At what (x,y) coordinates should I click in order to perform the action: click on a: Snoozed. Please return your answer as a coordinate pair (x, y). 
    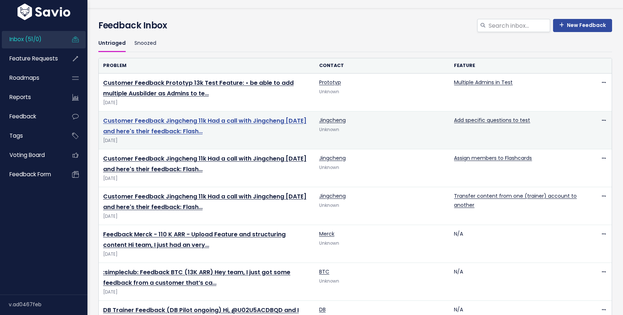
    Looking at the image, I should click on (145, 43).